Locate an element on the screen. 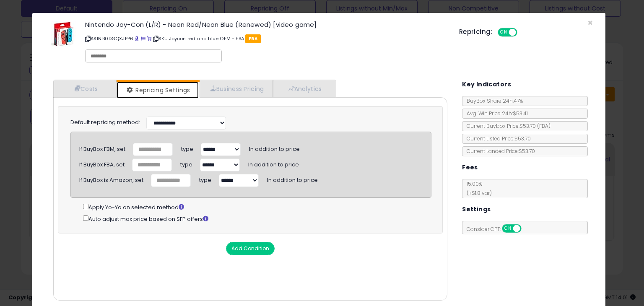 The image size is (644, 306). span: BuyBox Share 24h: 47% is located at coordinates (493, 101).